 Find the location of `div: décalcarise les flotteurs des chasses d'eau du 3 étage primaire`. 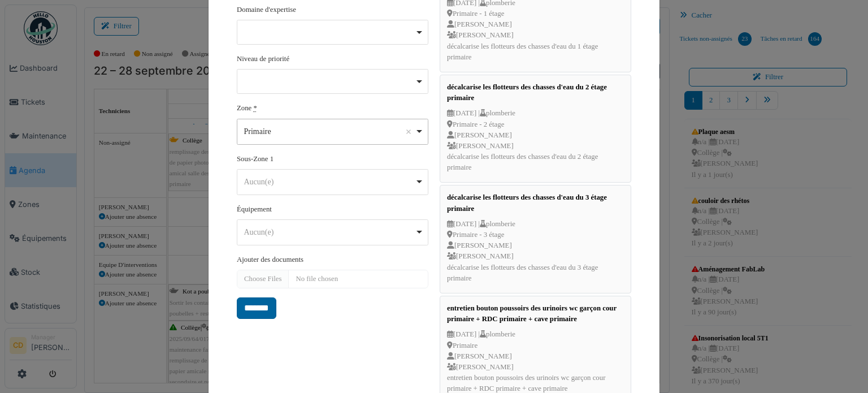

div: décalcarise les flotteurs des chasses d'eau du 3 étage primaire is located at coordinates (535, 203).